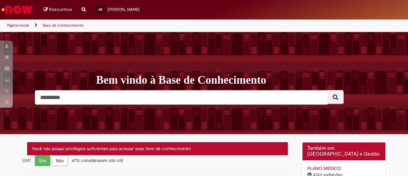 This screenshot has width=408, height=176. I want to click on span: Útil?, so click(28, 160).